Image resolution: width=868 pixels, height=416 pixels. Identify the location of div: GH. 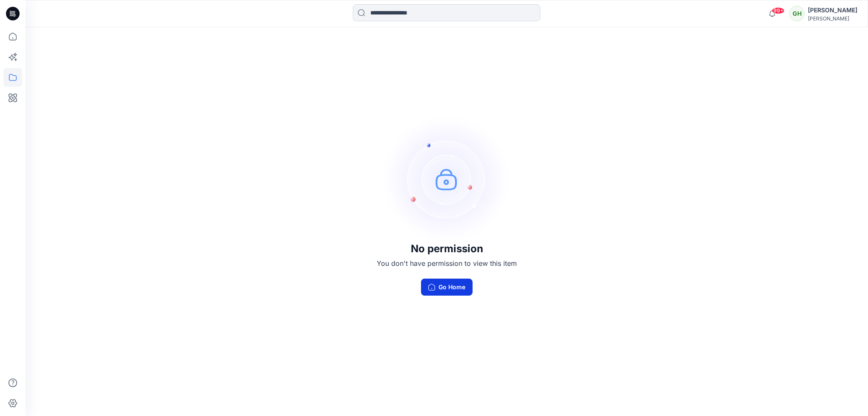
(797, 13).